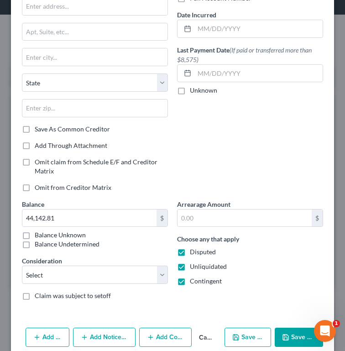 The height and width of the screenshot is (351, 345). What do you see at coordinates (248, 337) in the screenshot?
I see `button: Save & New` at bounding box center [248, 337].